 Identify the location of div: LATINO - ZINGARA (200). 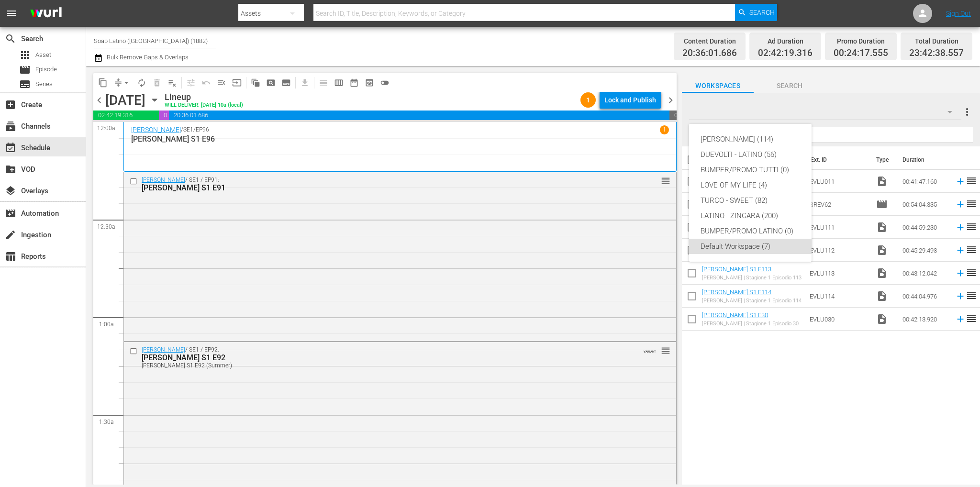
(751, 216).